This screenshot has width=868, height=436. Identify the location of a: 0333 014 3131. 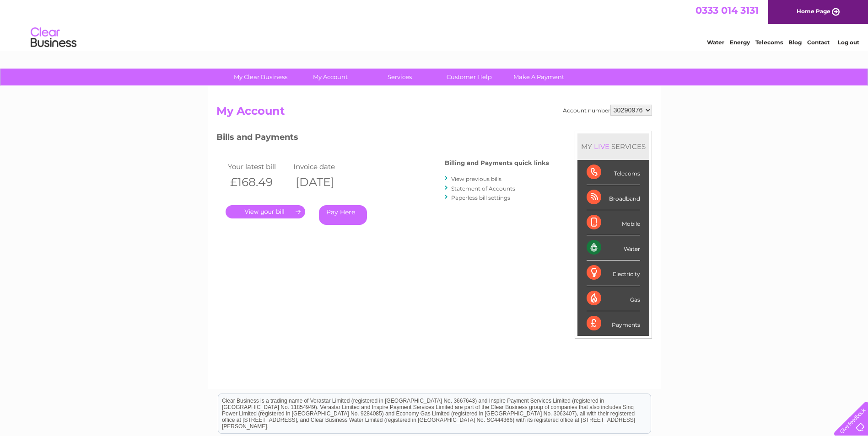
(727, 10).